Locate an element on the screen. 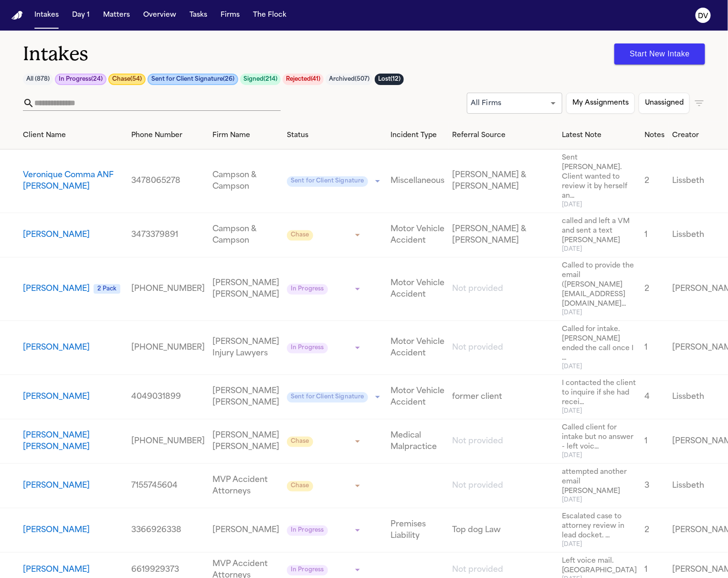 The height and width of the screenshot is (578, 728). div: Incident Type is located at coordinates (418, 135).